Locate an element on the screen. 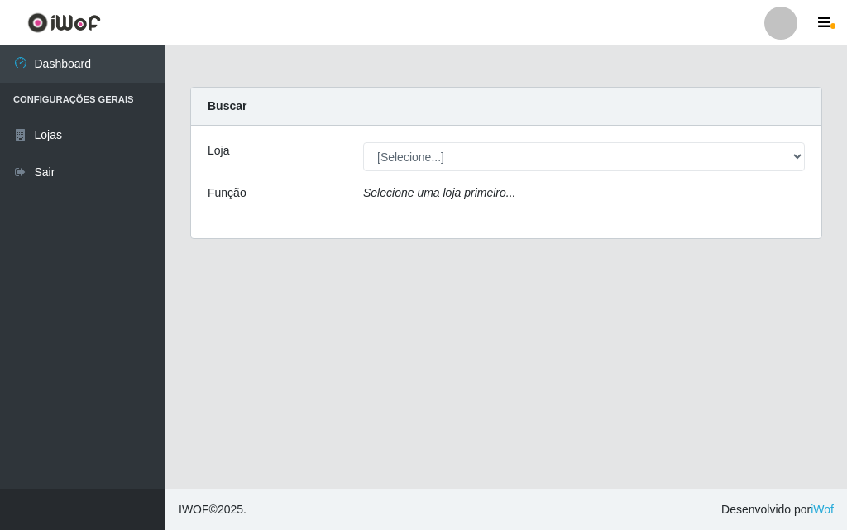 Image resolution: width=847 pixels, height=530 pixels. span: Desenvolvido por is located at coordinates (777, 509).